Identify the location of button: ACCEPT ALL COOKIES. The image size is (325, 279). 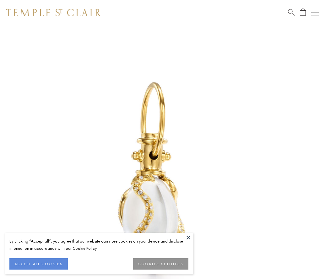
(39, 263).